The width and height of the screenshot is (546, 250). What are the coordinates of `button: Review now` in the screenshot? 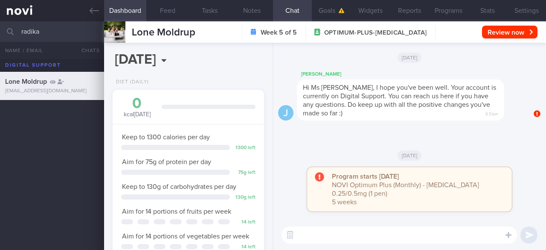 It's located at (510, 32).